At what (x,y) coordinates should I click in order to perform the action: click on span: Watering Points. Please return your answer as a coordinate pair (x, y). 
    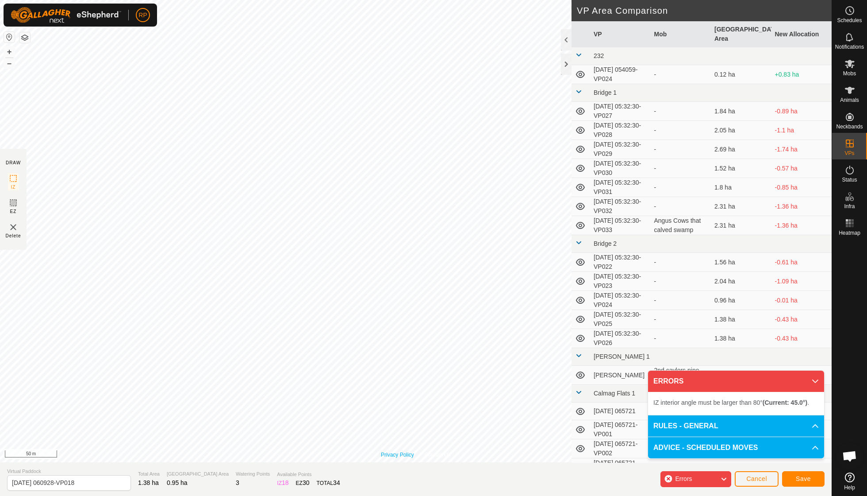
    Looking at the image, I should click on (253, 473).